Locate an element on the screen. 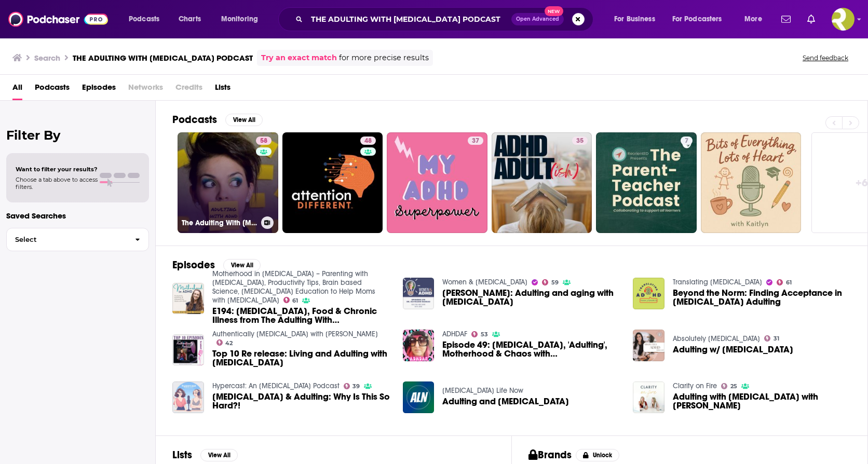 The width and height of the screenshot is (868, 464). span: for more precise results is located at coordinates (383, 58).